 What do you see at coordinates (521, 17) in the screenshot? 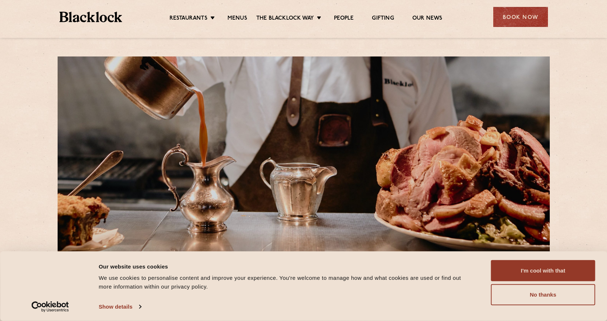
I see `div: Book Now` at bounding box center [521, 17].